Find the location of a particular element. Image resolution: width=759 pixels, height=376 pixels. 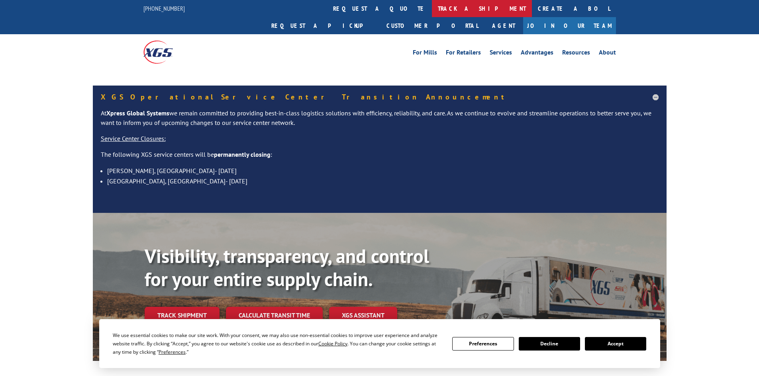

span: Cookie Policy is located at coordinates (332, 344).